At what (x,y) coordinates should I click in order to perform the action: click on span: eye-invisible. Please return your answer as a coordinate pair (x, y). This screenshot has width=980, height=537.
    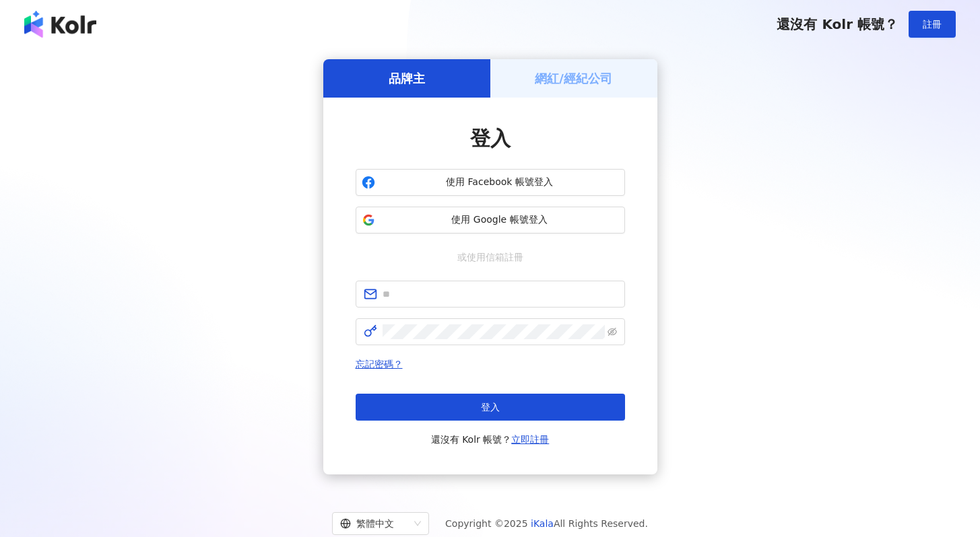
    Looking at the image, I should click on (612, 332).